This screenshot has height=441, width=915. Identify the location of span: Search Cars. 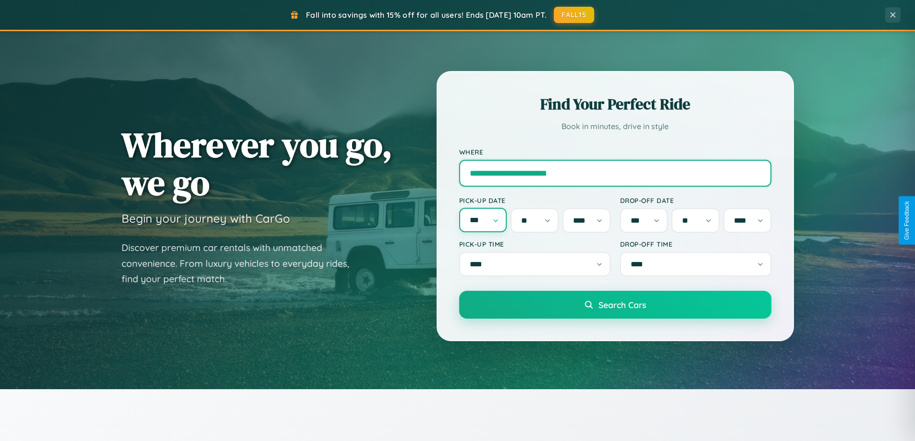
(622, 305).